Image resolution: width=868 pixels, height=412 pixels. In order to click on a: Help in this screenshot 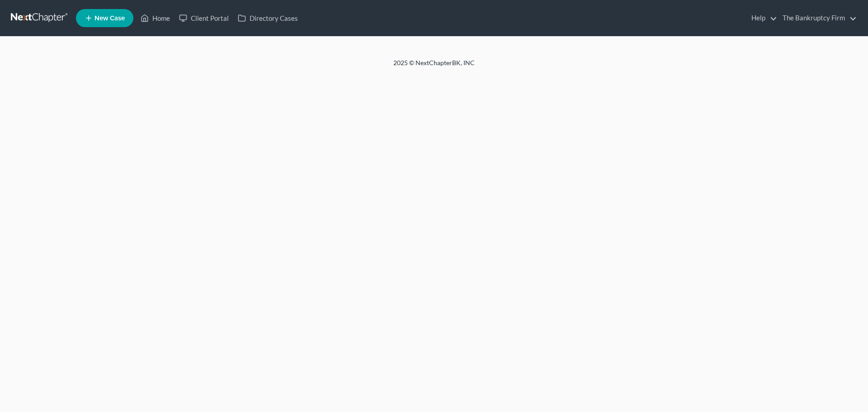, I will do `click(762, 18)`.